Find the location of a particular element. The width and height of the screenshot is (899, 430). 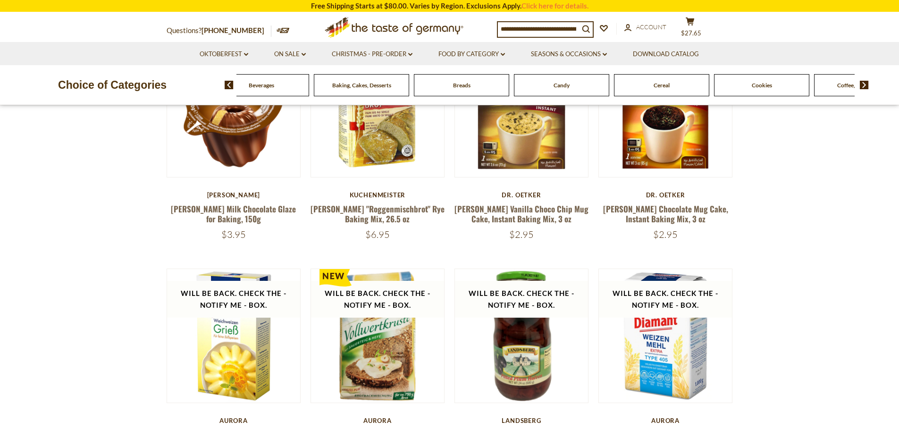

span: Beverages is located at coordinates (261, 85).